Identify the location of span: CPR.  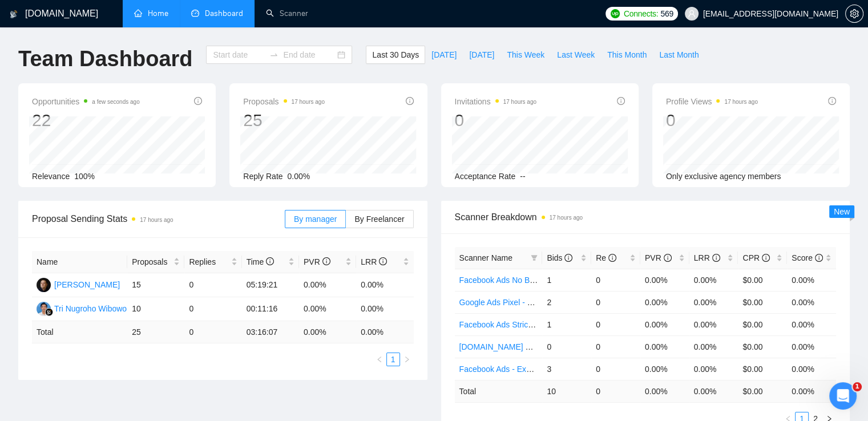
(756, 258).